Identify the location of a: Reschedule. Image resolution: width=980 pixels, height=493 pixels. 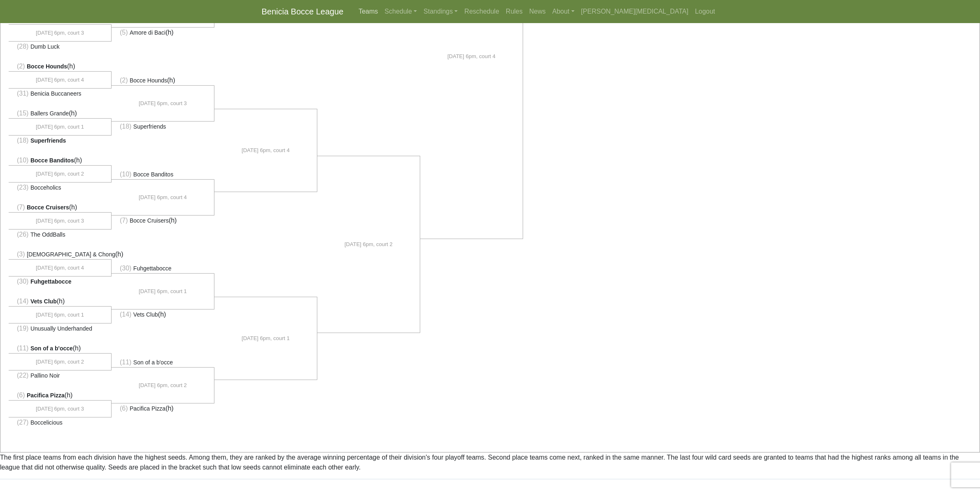
(482, 11).